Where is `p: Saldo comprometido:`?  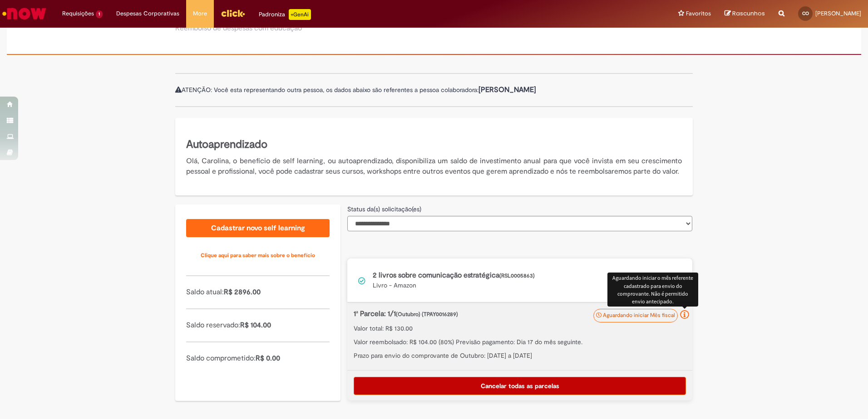
p: Saldo comprometido: is located at coordinates (258, 359).